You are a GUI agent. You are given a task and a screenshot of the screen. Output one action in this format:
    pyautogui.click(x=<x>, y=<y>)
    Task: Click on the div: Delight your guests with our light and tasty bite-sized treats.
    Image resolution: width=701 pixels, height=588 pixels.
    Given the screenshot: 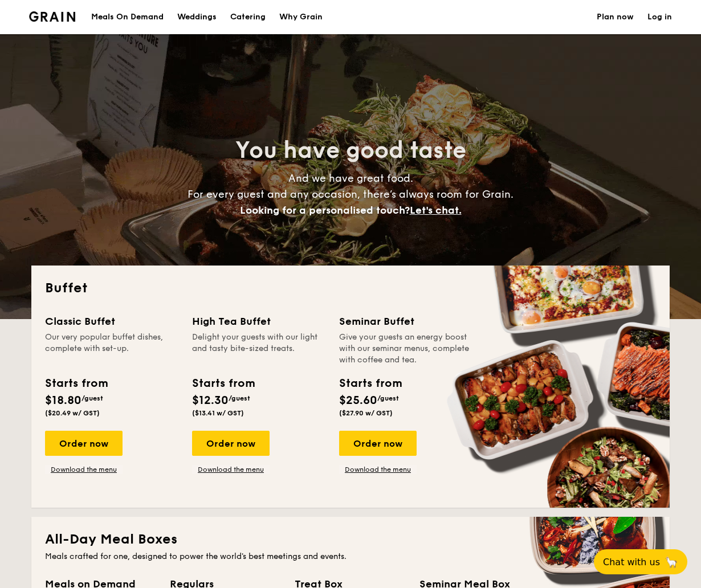 What is the action you would take?
    pyautogui.click(x=258, y=348)
    